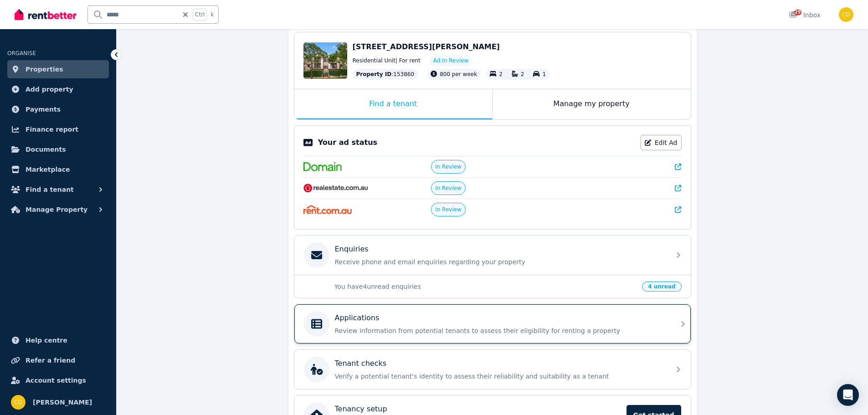  Describe the element at coordinates (374, 75) in the screenshot. I see `span: Property ID` at that location.